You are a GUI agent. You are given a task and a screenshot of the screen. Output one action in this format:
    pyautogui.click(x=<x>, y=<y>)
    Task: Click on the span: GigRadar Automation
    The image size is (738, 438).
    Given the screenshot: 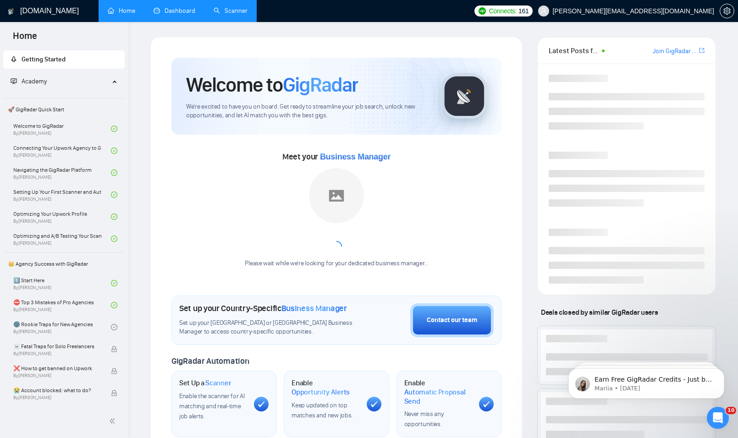 What is the action you would take?
    pyautogui.click(x=210, y=361)
    